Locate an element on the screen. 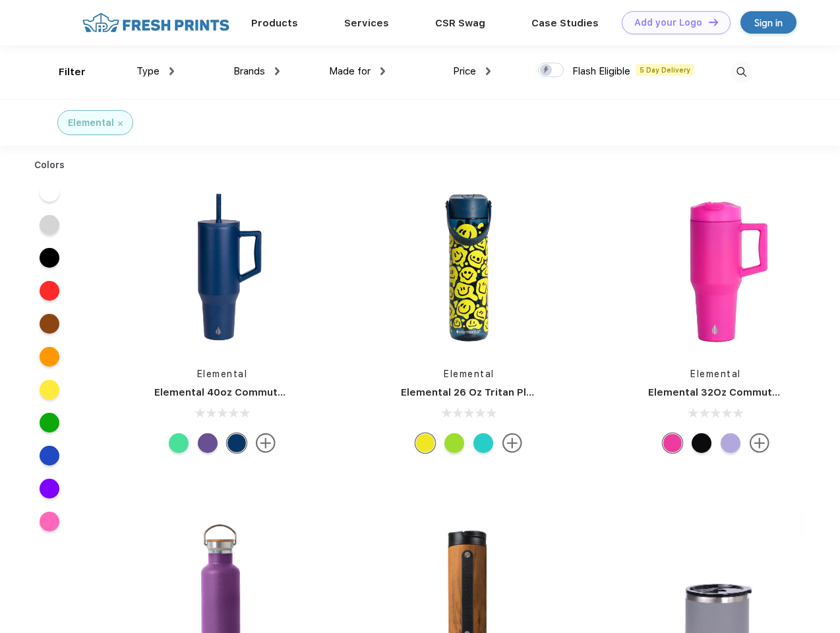 The width and height of the screenshot is (840, 633). div: Add your Logo is located at coordinates (668, 22).